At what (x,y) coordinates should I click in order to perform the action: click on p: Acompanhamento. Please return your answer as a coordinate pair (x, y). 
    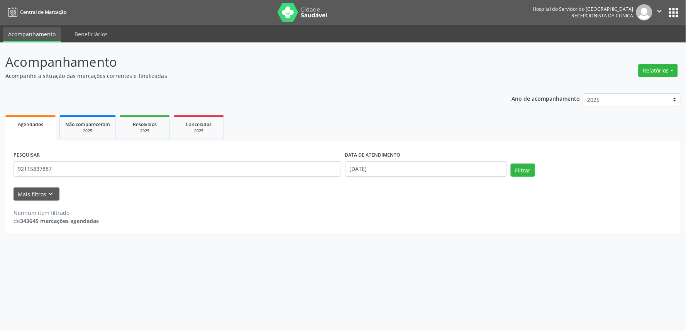
    Looking at the image, I should click on (242, 62).